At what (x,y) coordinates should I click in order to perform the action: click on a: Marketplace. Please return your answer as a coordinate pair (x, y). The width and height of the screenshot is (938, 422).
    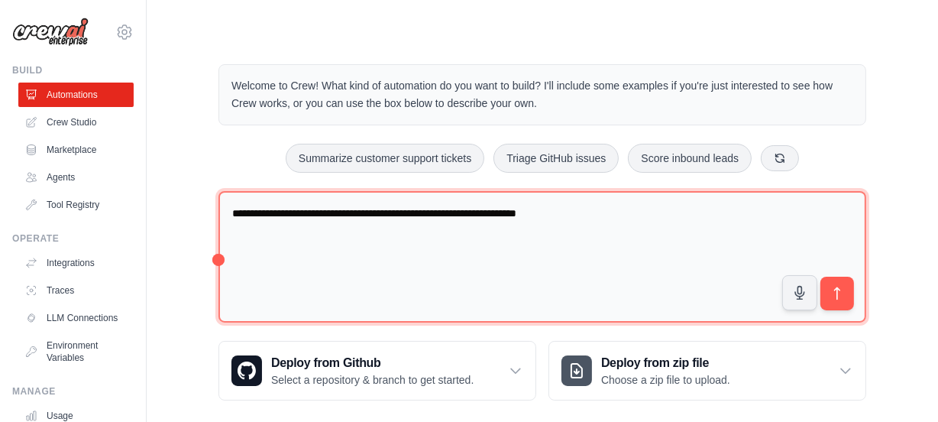
    Looking at the image, I should click on (76, 150).